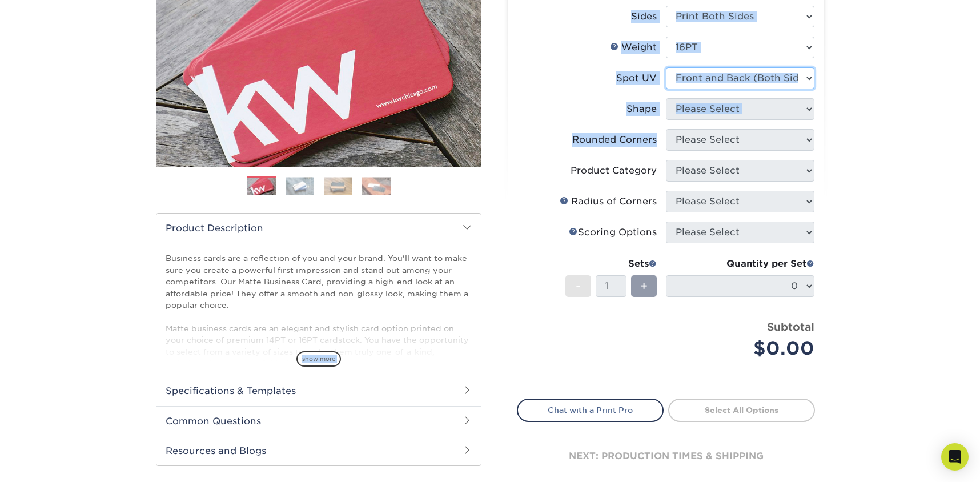 This screenshot has width=980, height=482. Describe the element at coordinates (644, 17) in the screenshot. I see `div: Sides` at that location.